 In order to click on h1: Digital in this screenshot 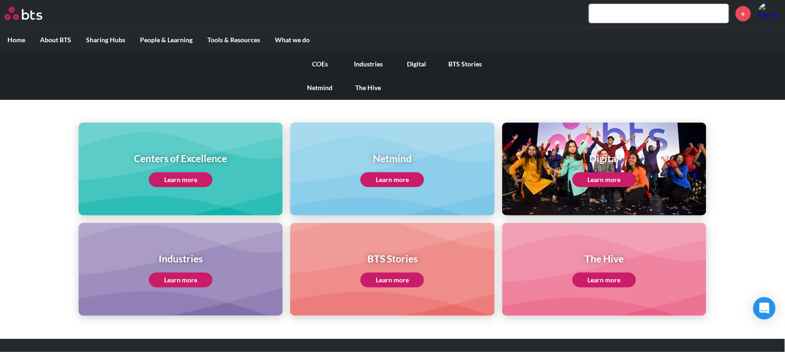, I will do `click(604, 158)`.